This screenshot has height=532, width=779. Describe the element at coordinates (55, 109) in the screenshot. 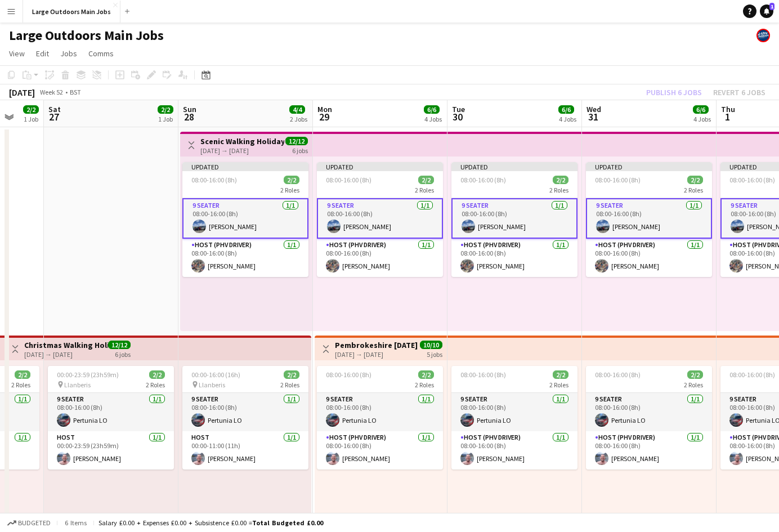

I see `span: Sat` at that location.